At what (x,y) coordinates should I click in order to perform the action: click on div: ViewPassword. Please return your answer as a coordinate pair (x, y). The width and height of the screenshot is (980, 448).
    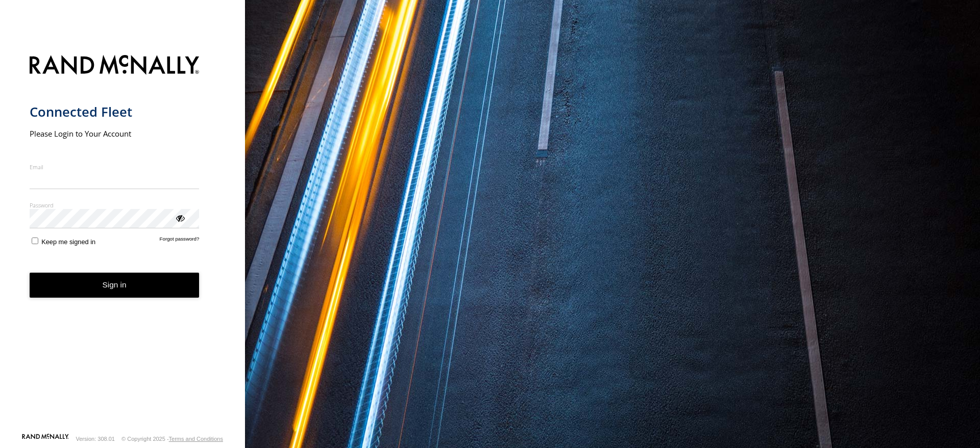
    Looking at the image, I should click on (180, 218).